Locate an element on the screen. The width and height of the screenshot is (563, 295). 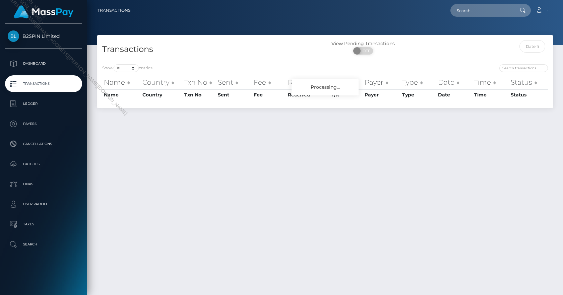
th: F/X is located at coordinates (346, 82).